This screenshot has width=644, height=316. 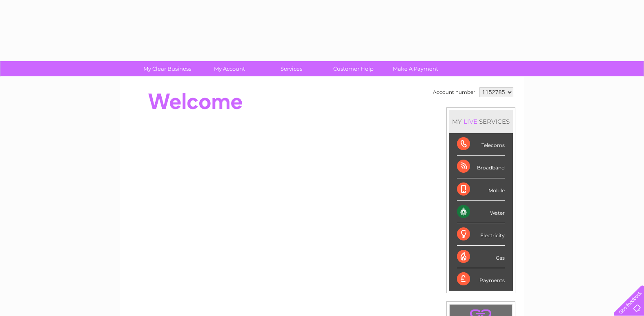 What do you see at coordinates (471, 121) in the screenshot?
I see `div: LIVE` at bounding box center [471, 121].